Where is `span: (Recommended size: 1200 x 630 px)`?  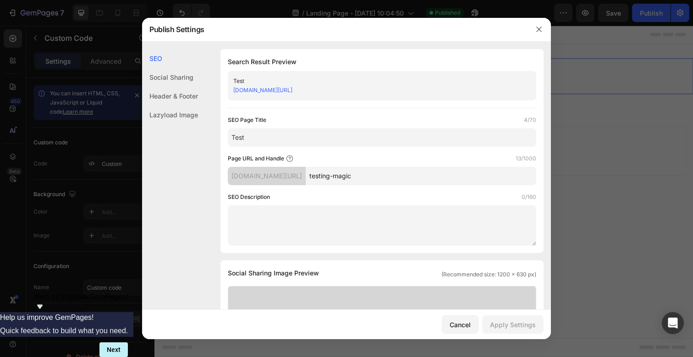 span: (Recommended size: 1200 x 630 px) is located at coordinates (489, 275).